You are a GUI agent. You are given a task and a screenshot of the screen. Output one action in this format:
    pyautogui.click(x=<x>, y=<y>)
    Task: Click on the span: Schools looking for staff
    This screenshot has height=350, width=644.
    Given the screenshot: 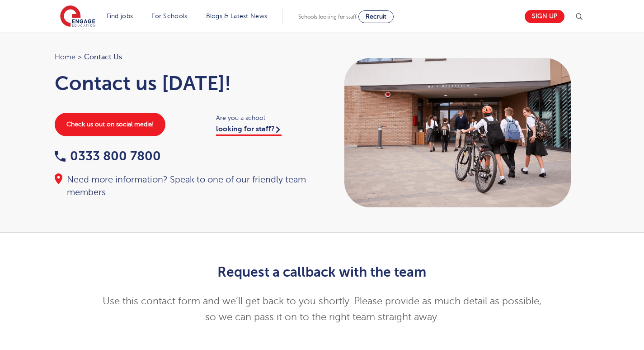 What is the action you would take?
    pyautogui.click(x=327, y=16)
    